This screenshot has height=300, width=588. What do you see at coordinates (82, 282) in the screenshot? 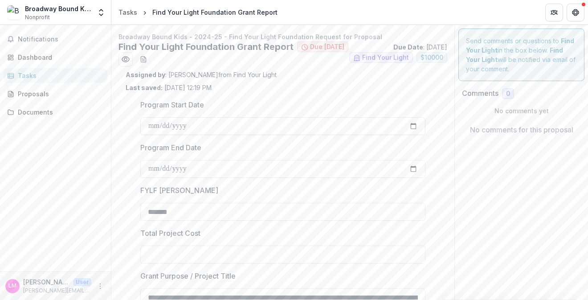
I see `p: User` at bounding box center [82, 282].